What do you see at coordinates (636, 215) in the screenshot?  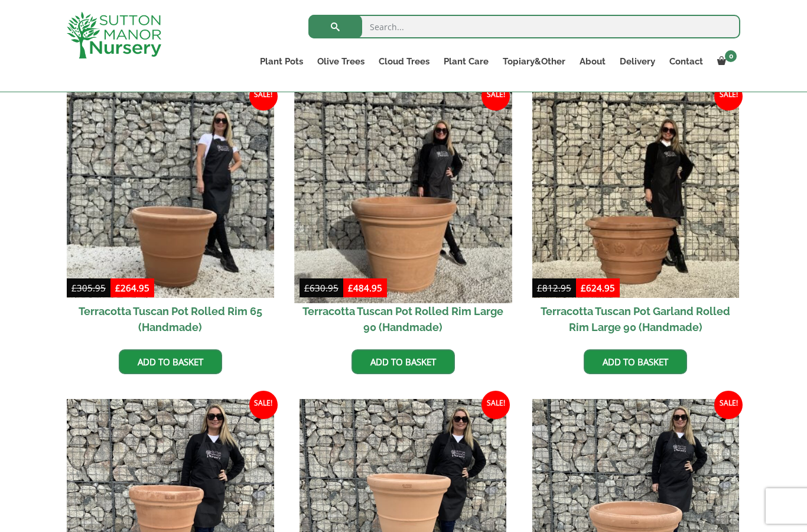 I see `a: Sale! Terracotta Tuscan Pot Garland Rolled Rim Large 90 (Handmade)` at bounding box center [636, 215].